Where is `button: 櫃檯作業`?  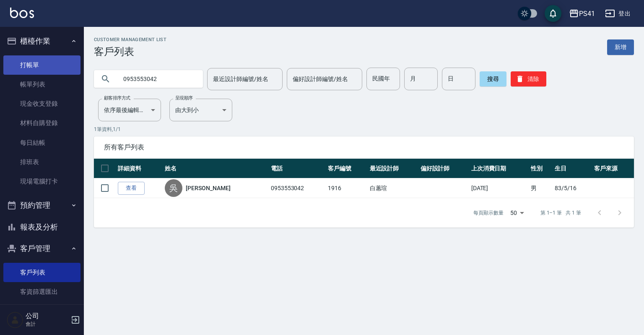
button: 櫃檯作業 is located at coordinates (42, 41).